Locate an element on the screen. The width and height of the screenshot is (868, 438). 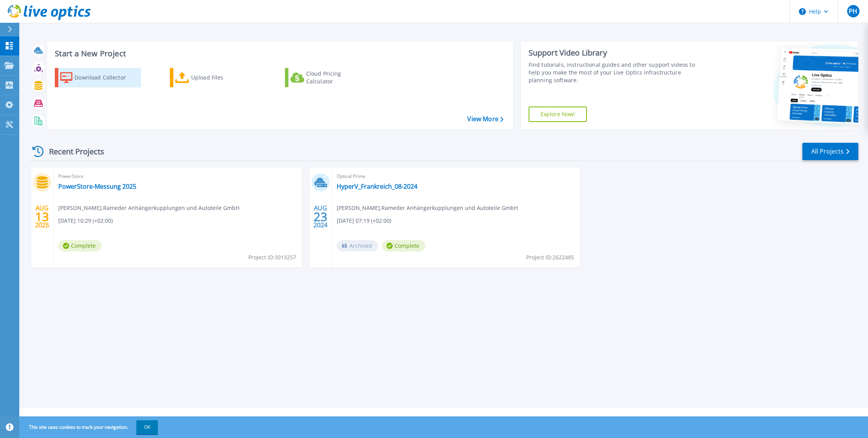
a: Download Collector is located at coordinates (98, 78).